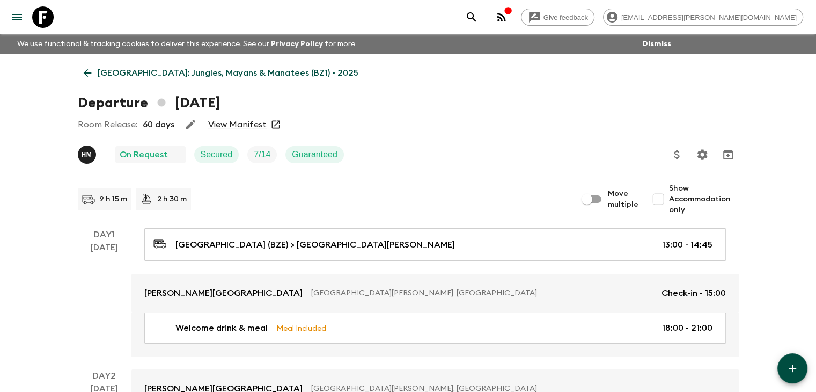 Image resolution: width=816 pixels, height=392 pixels. I want to click on a: Welcome drink & mealMeal Included18:00 - 21:00, so click(435, 328).